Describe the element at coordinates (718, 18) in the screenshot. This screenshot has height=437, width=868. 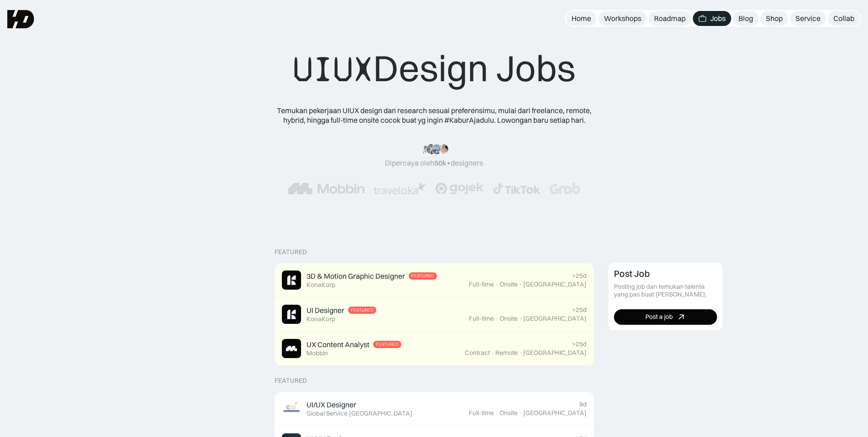
I see `div: Jobs` at that location.